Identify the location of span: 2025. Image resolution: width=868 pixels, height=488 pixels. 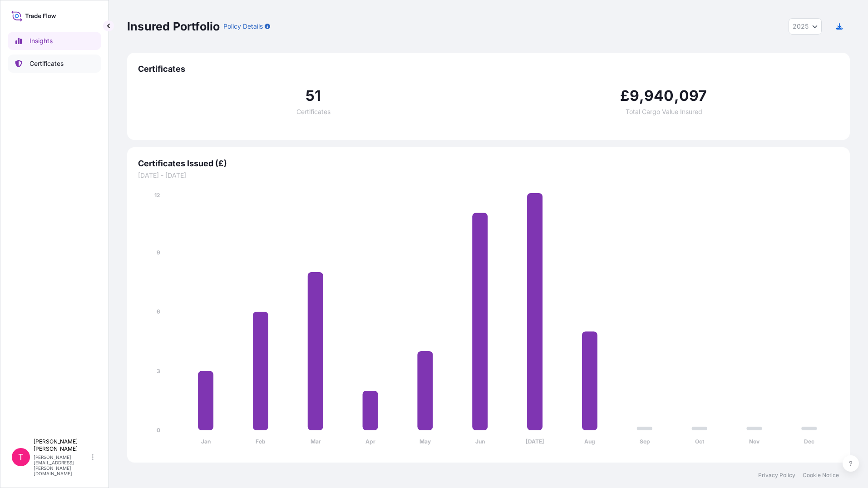
(801, 26).